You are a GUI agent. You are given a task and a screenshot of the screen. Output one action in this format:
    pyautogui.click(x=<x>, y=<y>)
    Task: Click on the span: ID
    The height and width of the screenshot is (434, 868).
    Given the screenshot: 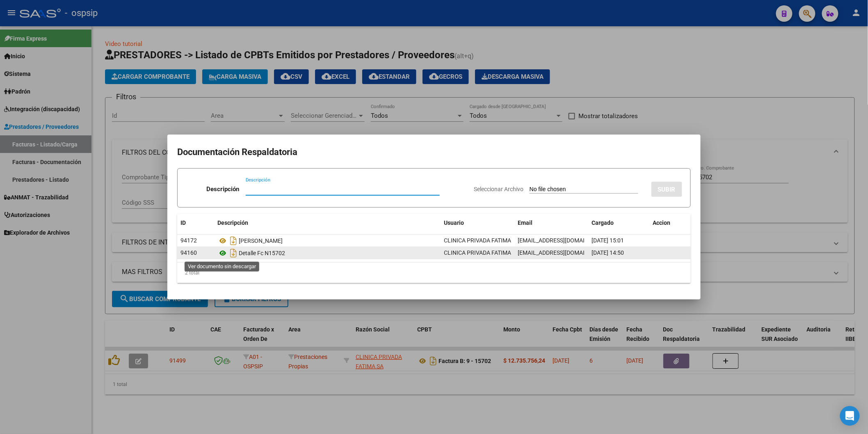 What is the action you would take?
    pyautogui.click(x=183, y=223)
    